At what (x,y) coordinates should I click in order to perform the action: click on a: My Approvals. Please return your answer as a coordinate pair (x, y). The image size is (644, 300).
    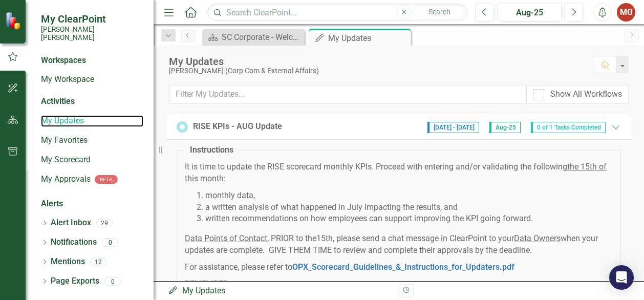
    Looking at the image, I should click on (65, 179).